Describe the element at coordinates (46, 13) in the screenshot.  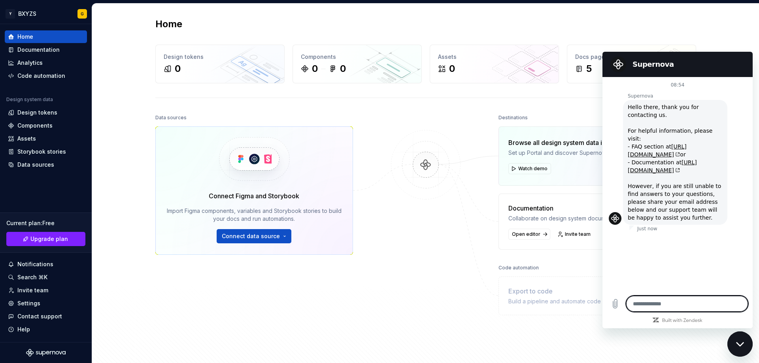
I see `button: YBXYZSG` at that location.